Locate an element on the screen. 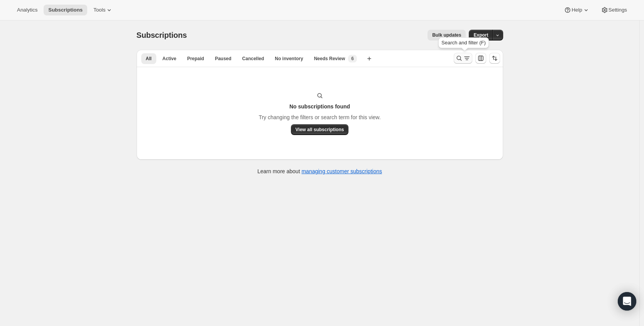 This screenshot has height=326, width=644. button: Tools is located at coordinates (103, 10).